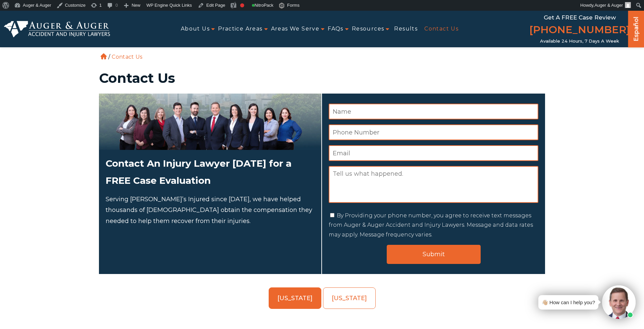 The height and width of the screenshot is (329, 644). What do you see at coordinates (609, 5) in the screenshot?
I see `span: Auger & Auger` at bounding box center [609, 5].